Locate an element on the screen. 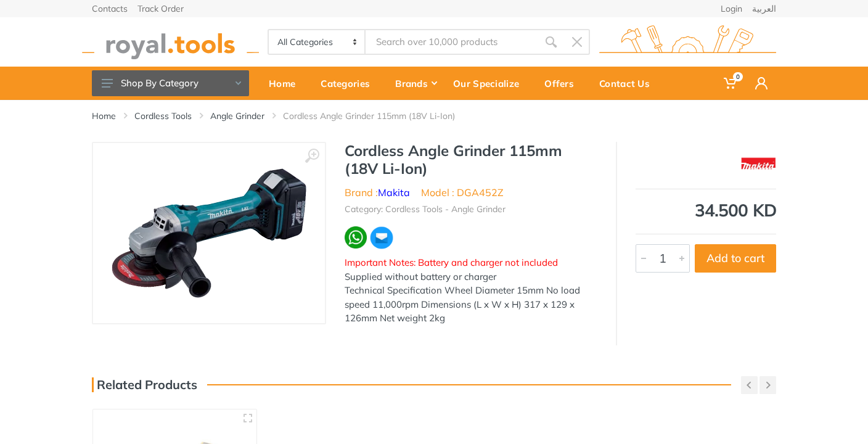 The image size is (868, 444). button: Add to cart is located at coordinates (735, 258).